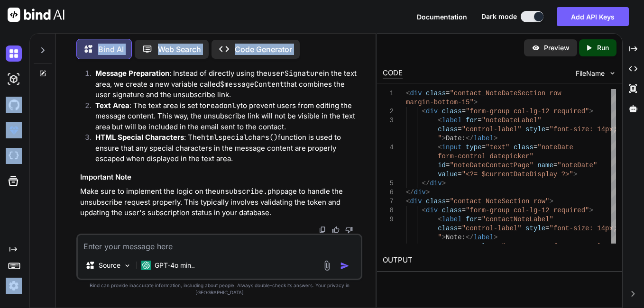  What do you see at coordinates (471, 121) in the screenshot?
I see `span: for` at bounding box center [471, 121].